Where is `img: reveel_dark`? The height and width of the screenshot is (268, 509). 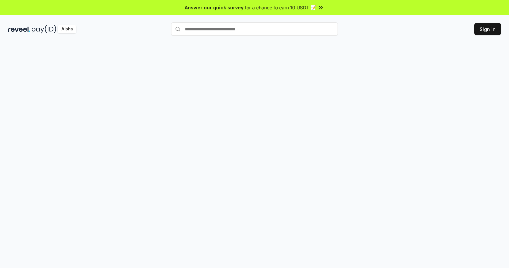 img: reveel_dark is located at coordinates (19, 29).